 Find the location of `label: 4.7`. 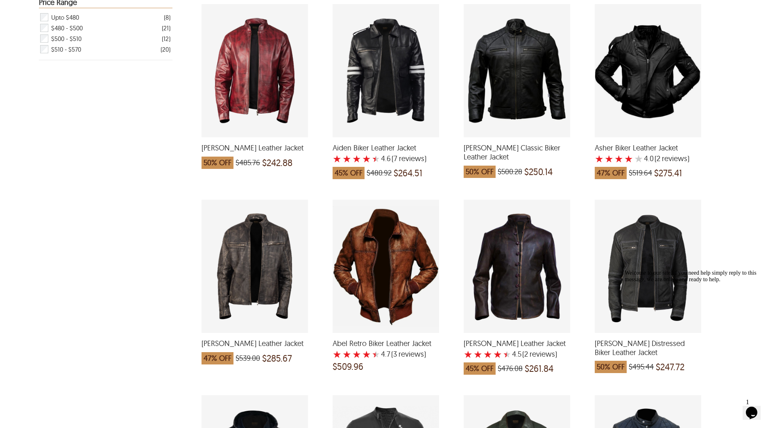

label: 4.7 is located at coordinates (386, 354).